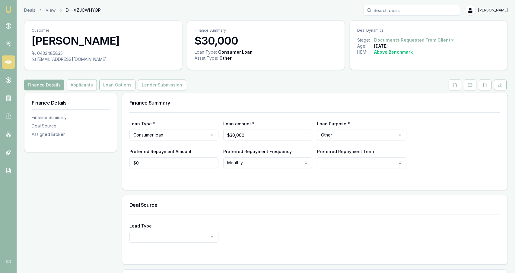  I want to click on a: Deals, so click(30, 10).